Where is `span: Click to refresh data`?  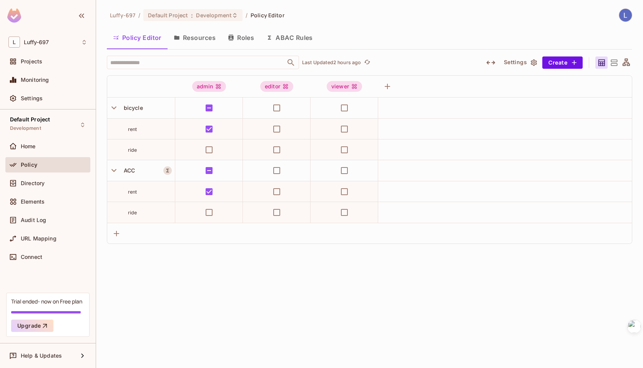 span: Click to refresh data is located at coordinates (366, 63).